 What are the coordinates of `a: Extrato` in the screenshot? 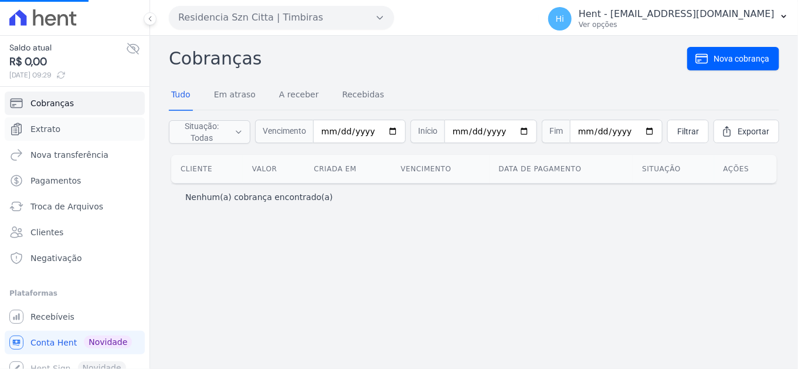 It's located at (74, 129).